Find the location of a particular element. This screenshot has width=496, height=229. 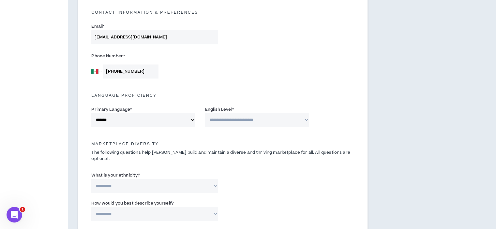

label: Primary Language is located at coordinates (112, 110).